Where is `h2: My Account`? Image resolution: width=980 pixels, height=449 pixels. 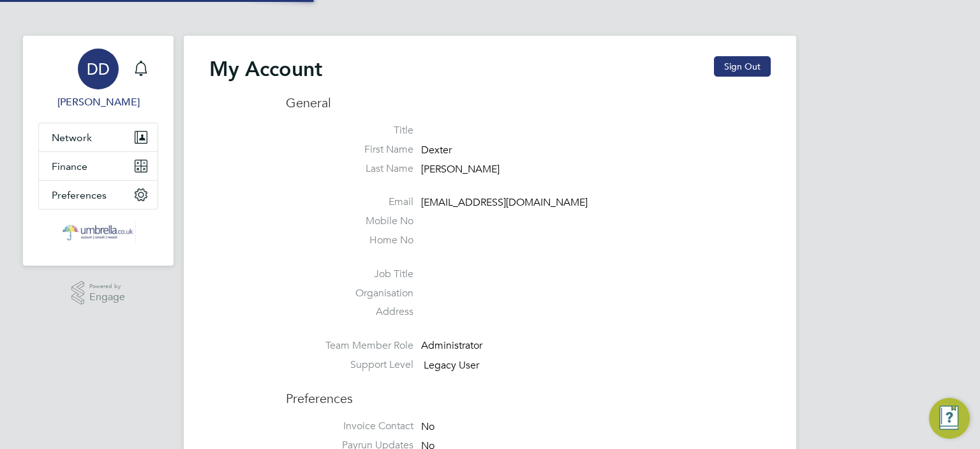 h2: My Account is located at coordinates (266, 69).